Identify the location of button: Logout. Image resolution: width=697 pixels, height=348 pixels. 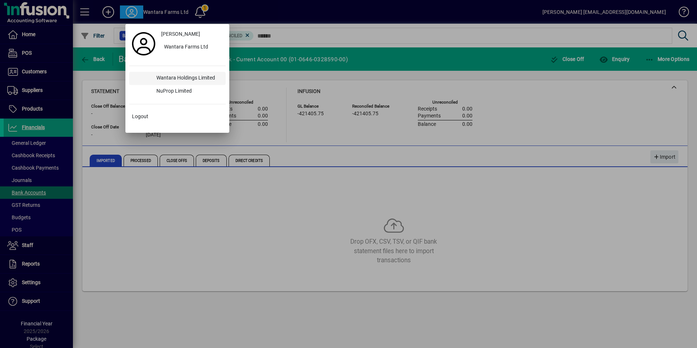
(177, 117).